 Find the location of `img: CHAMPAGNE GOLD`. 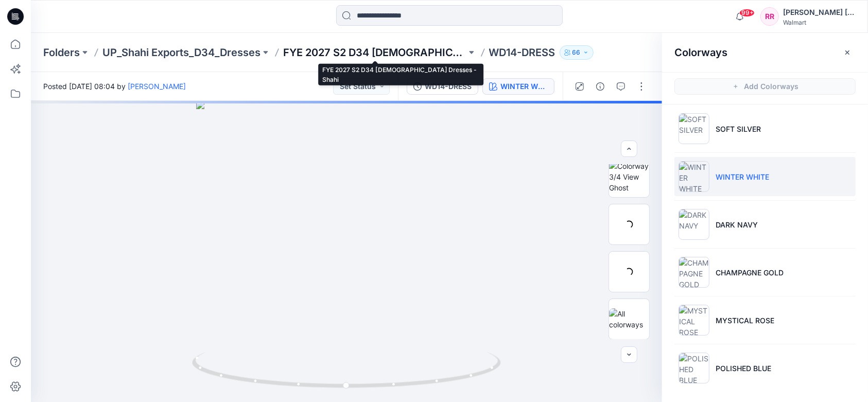

img: CHAMPAGNE GOLD is located at coordinates (694, 273).